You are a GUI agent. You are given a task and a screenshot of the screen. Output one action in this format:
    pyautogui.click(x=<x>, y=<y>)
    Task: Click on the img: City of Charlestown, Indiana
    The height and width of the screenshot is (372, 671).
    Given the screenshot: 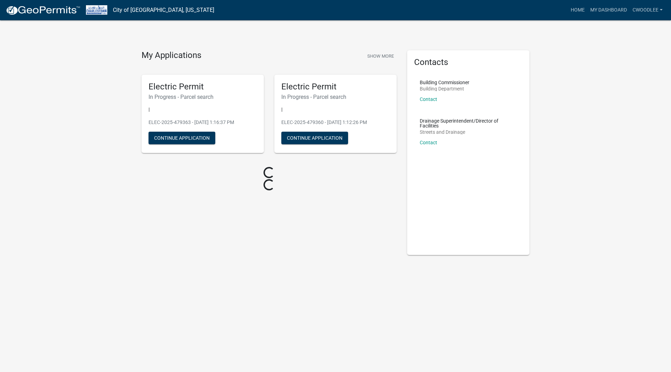 What is the action you would take?
    pyautogui.click(x=96, y=10)
    